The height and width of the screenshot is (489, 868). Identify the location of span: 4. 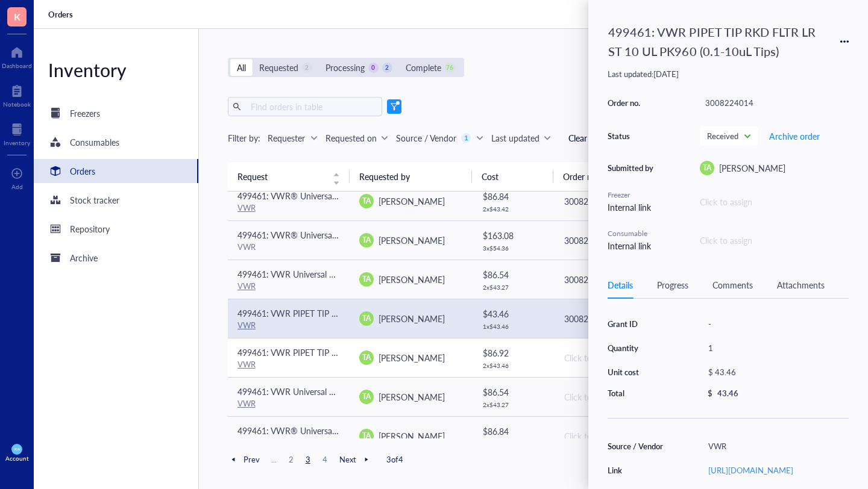
(325, 459).